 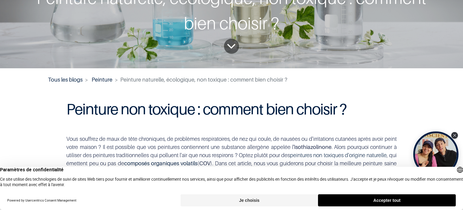 What do you see at coordinates (205, 163) in the screenshot?
I see `b: COV` at bounding box center [205, 163].